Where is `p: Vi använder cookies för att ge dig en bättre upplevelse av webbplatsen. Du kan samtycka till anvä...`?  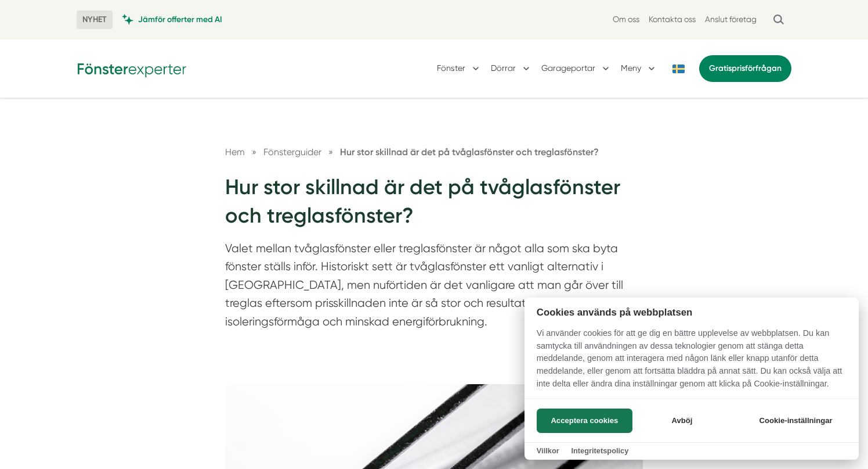 p: Vi använder cookies för att ge dig en bättre upplevelse av webbplatsen. Du kan samtycka till anvä... is located at coordinates (692, 363).